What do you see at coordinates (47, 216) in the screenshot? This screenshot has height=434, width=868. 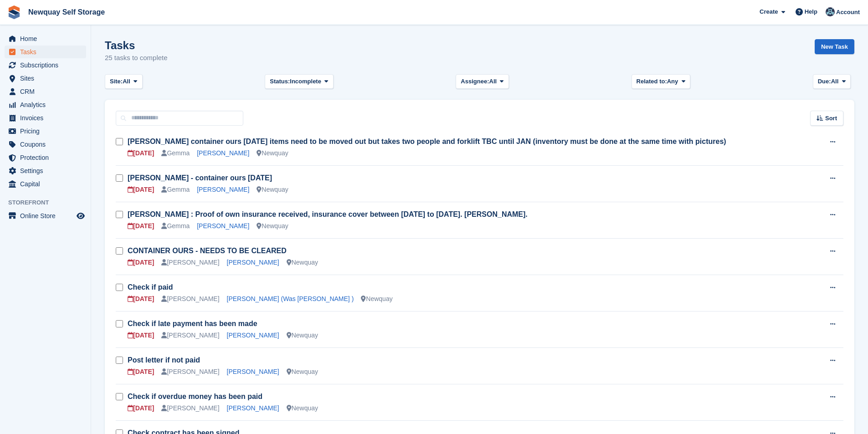 I see `span: Online Store` at bounding box center [47, 216].